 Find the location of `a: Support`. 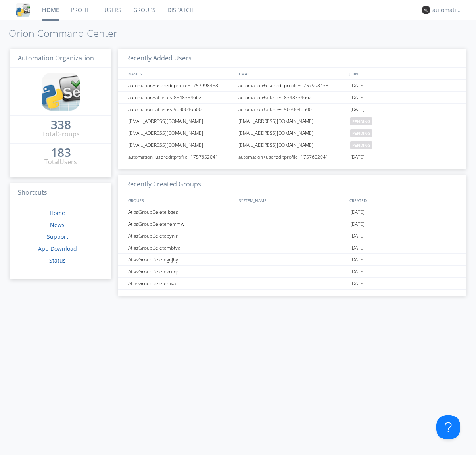

a: Support is located at coordinates (57, 237).